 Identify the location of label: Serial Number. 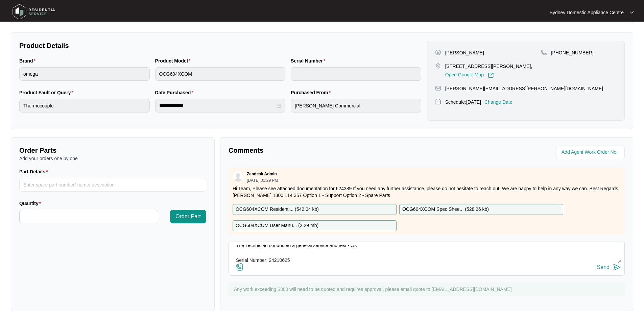
(309, 61).